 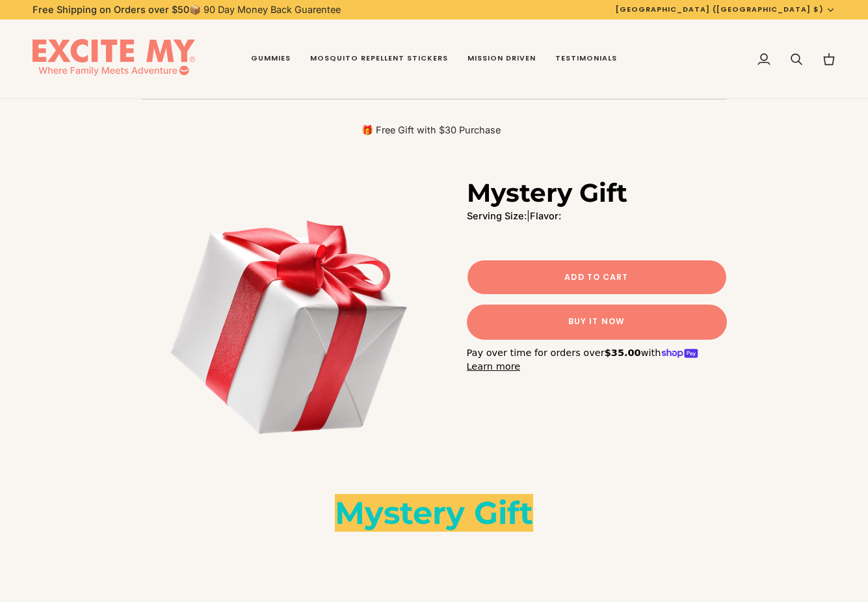 What do you see at coordinates (432, 130) in the screenshot?
I see `p: 🎁 Free Gift with $30 Purchase` at bounding box center [432, 130].